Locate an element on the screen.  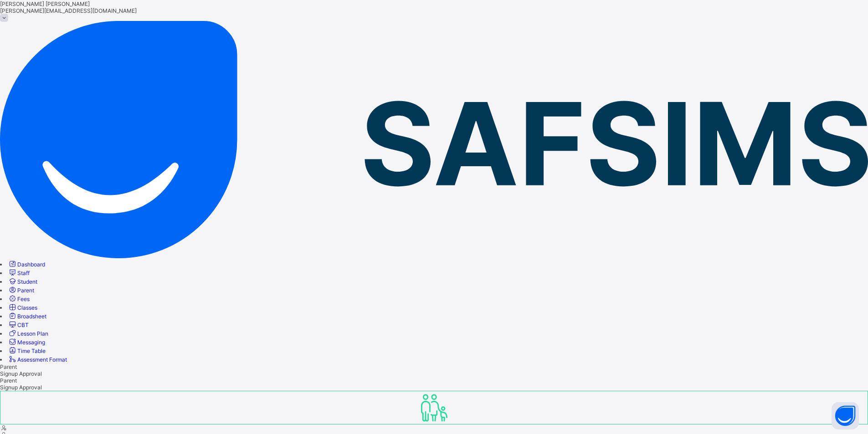
a: Time Table is located at coordinates (27, 351).